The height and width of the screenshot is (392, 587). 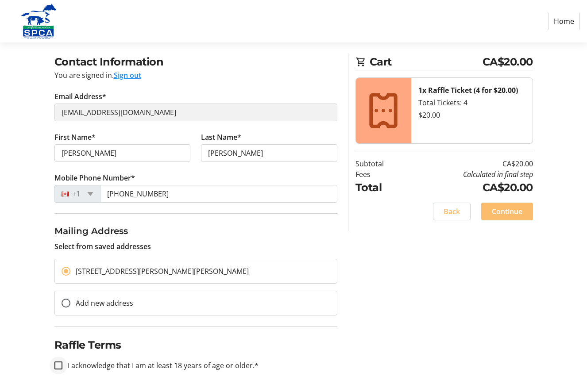 What do you see at coordinates (38, 21) in the screenshot?
I see `img: Alberta SPCA's Logo` at bounding box center [38, 21].